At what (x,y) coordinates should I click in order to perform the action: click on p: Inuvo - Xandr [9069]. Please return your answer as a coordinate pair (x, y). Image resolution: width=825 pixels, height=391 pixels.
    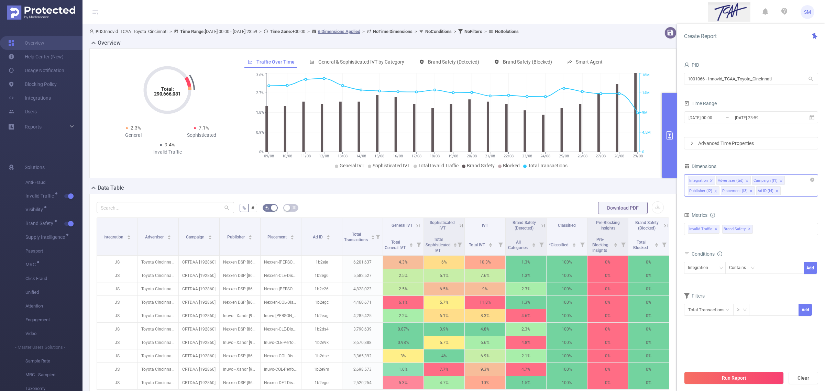
    Looking at the image, I should click on (240, 316).